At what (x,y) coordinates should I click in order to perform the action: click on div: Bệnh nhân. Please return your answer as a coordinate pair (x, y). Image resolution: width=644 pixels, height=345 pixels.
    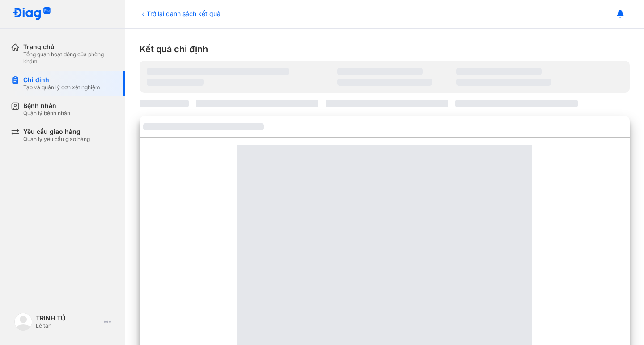
    Looking at the image, I should click on (46, 106).